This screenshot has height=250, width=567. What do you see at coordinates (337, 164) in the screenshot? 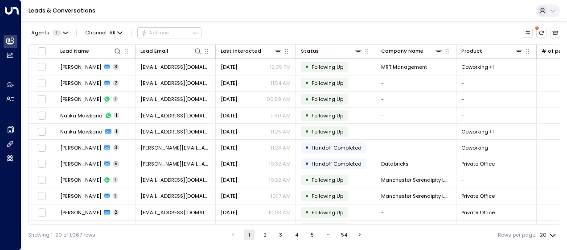
I see `span: Handoff Completed` at bounding box center [337, 164].